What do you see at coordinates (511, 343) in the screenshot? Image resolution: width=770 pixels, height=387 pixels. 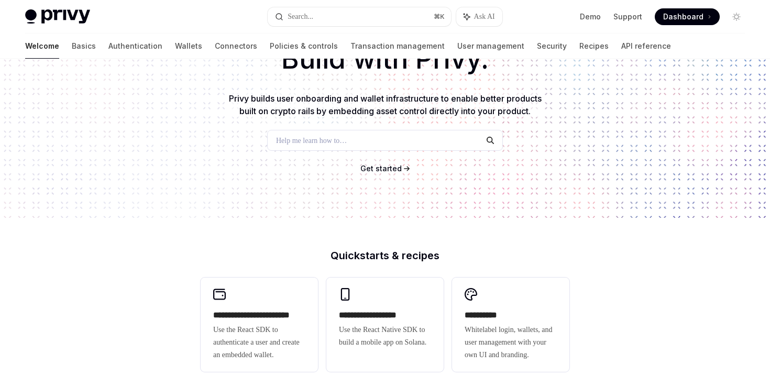 I see `span: Whitelabel login, wallets, and user management with your own UI and branding.` at bounding box center [511, 343].